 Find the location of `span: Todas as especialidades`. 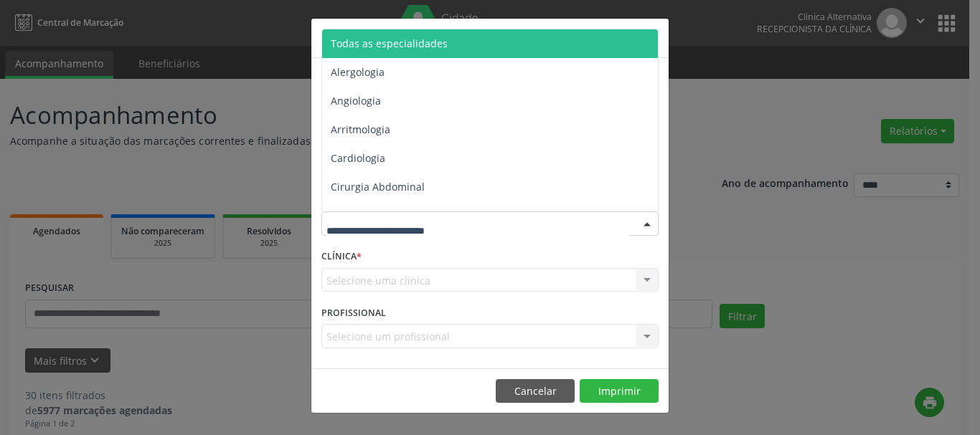

span: Todas as especialidades is located at coordinates (389, 43).